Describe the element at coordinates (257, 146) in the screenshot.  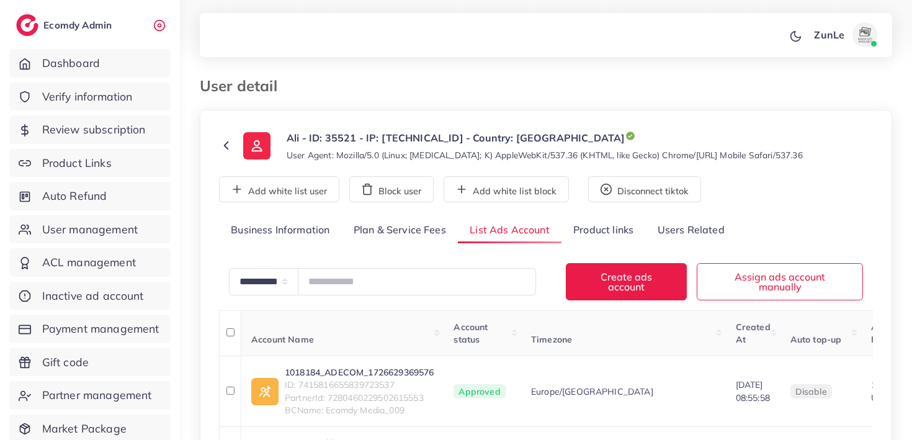
I see `img: ic-user-info.36bf1079.svg` at that location.